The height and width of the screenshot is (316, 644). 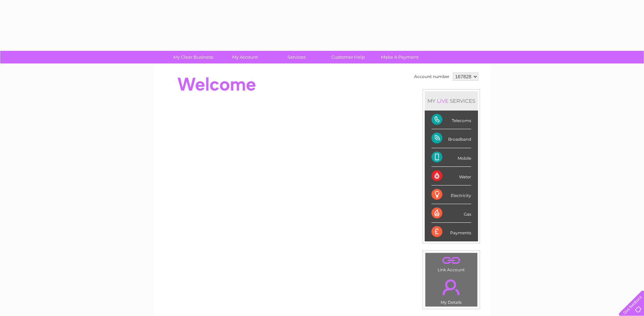 What do you see at coordinates (451, 139) in the screenshot?
I see `div: Broadband` at bounding box center [451, 139].